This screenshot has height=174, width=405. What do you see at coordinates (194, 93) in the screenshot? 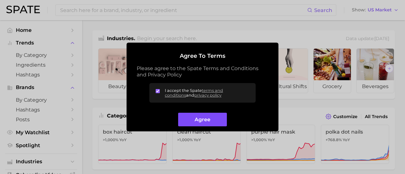
I see `a: terms and conditions` at bounding box center [194, 93].